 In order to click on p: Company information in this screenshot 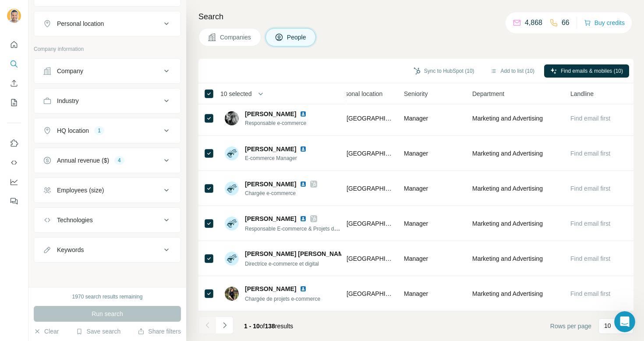, I will do `click(107, 49)`.